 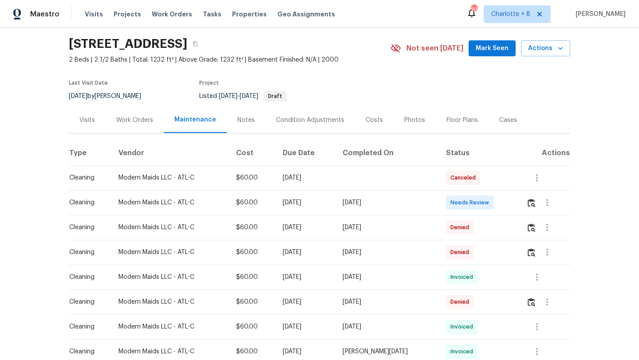 What do you see at coordinates (275, 96) in the screenshot?
I see `span: Draft` at bounding box center [275, 96].